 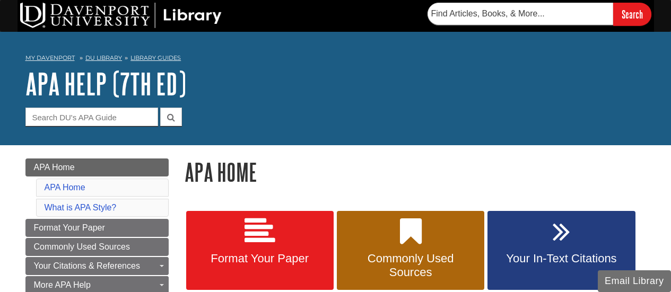 What do you see at coordinates (336, 59) in the screenshot?
I see `nav: breadcrumb` at bounding box center [336, 59].